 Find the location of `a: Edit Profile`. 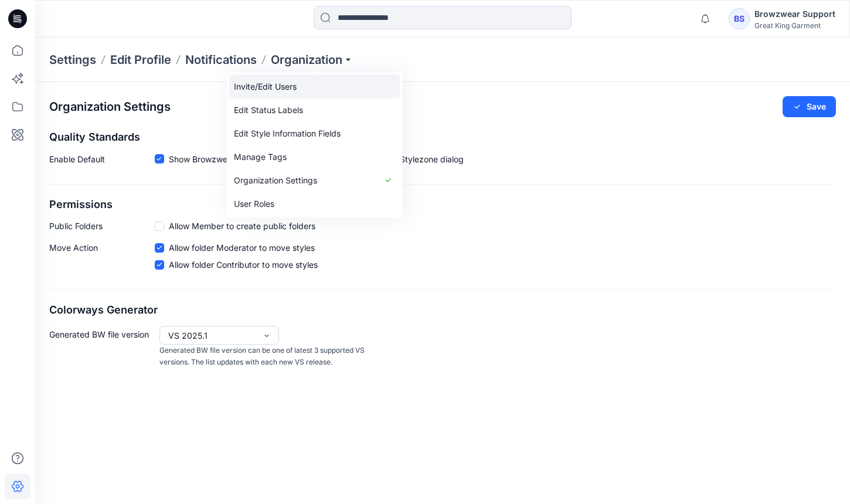

a: Edit Profile is located at coordinates (140, 60).